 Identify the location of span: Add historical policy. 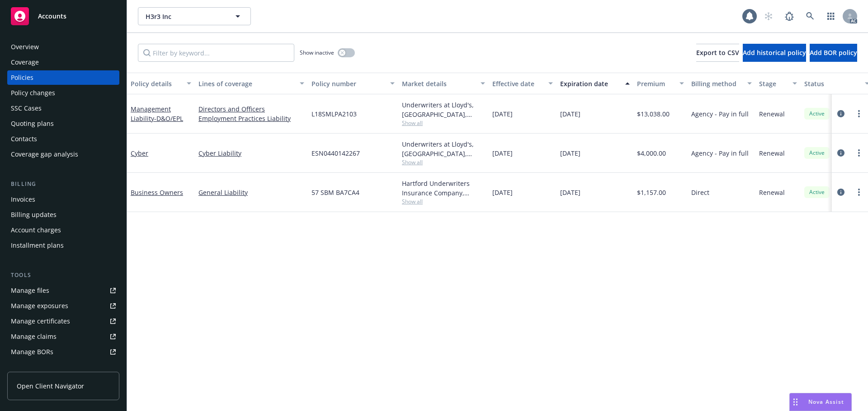
(774, 52).